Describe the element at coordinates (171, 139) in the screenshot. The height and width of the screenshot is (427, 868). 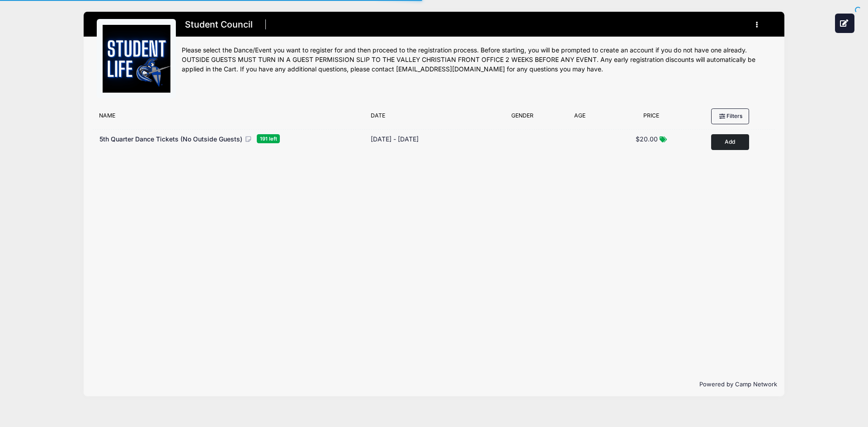
I see `span: 5th Quarter Dance Tickets (No Outside Guests)` at that location.